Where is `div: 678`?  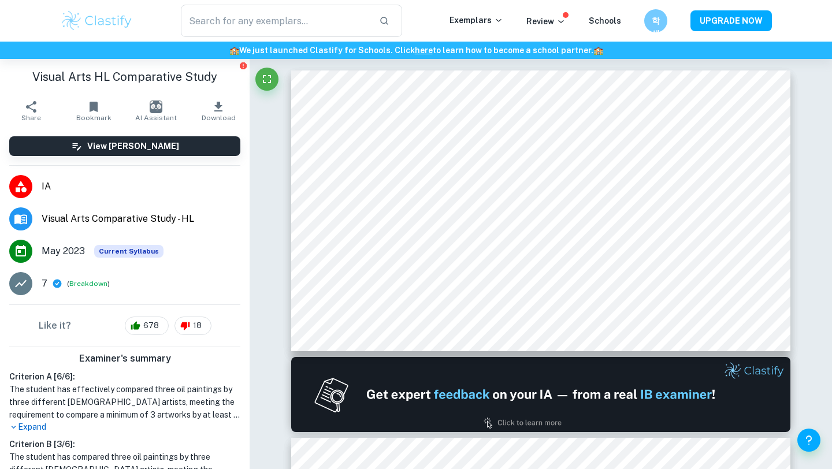
div: 678 is located at coordinates (147, 326).